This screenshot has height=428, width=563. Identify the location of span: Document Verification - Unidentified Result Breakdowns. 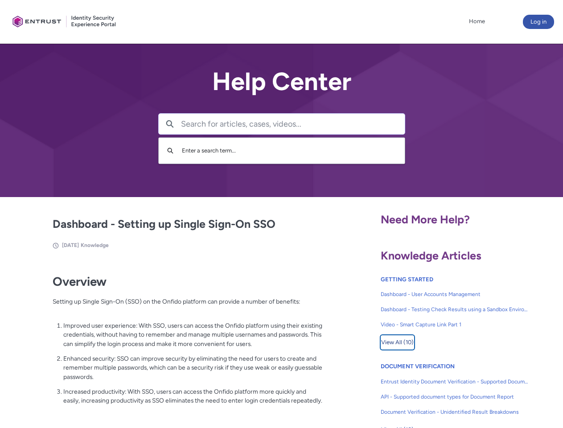
(454, 412).